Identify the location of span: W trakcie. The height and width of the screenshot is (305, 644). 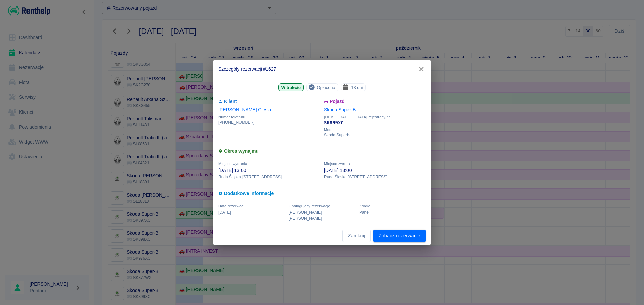
(291, 88).